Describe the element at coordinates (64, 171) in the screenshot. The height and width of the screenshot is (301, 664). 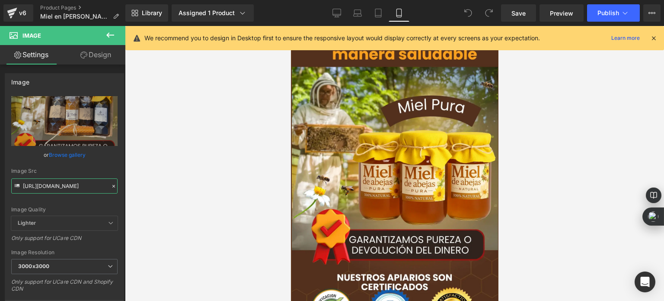
I see `div: Image Src` at that location.